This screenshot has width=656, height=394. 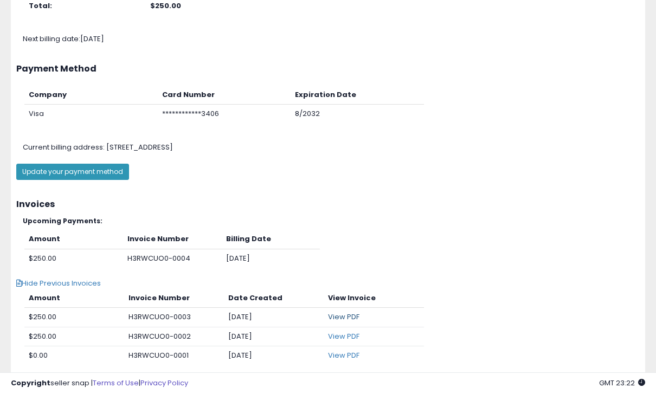 I want to click on a: Privacy Policy, so click(x=164, y=383).